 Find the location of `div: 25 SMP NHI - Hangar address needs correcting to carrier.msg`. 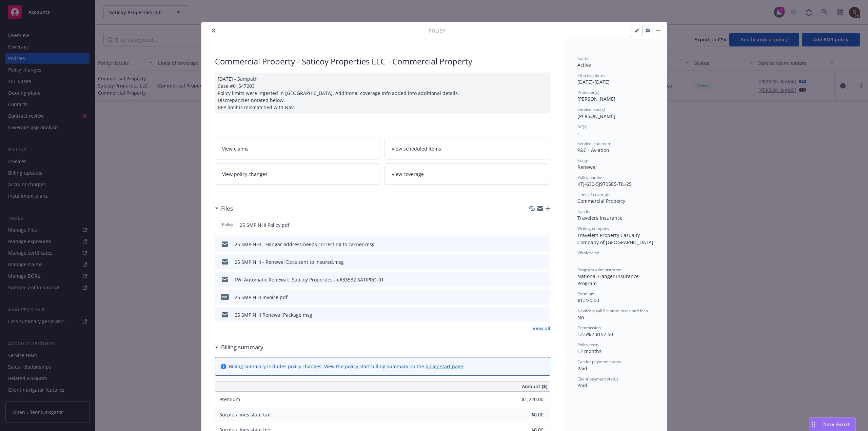

div: 25 SMP NHI - Hangar address needs correcting to carrier.msg is located at coordinates (305, 245).